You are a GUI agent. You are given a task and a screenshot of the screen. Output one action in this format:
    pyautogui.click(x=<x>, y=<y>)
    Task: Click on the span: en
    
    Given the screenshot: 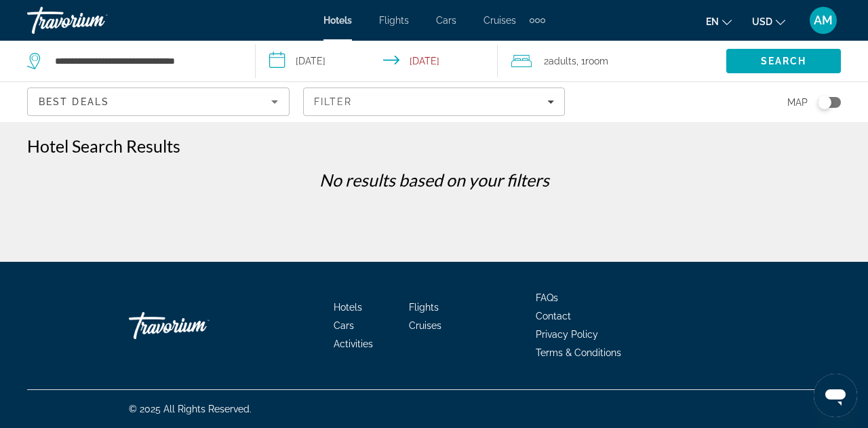 What is the action you would take?
    pyautogui.click(x=712, y=22)
    